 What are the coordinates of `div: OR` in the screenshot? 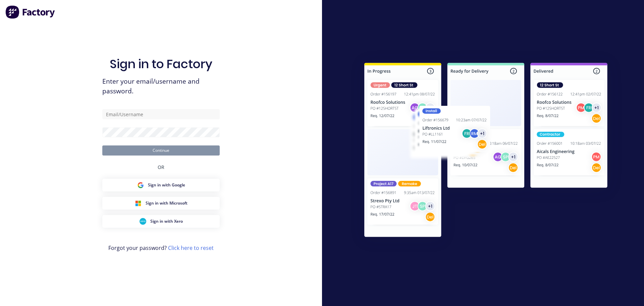 It's located at (161, 167).